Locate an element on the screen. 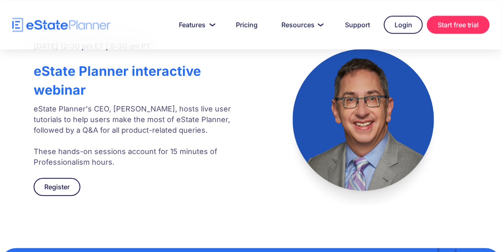 The width and height of the screenshot is (502, 252). a: Resources is located at coordinates (301, 25).